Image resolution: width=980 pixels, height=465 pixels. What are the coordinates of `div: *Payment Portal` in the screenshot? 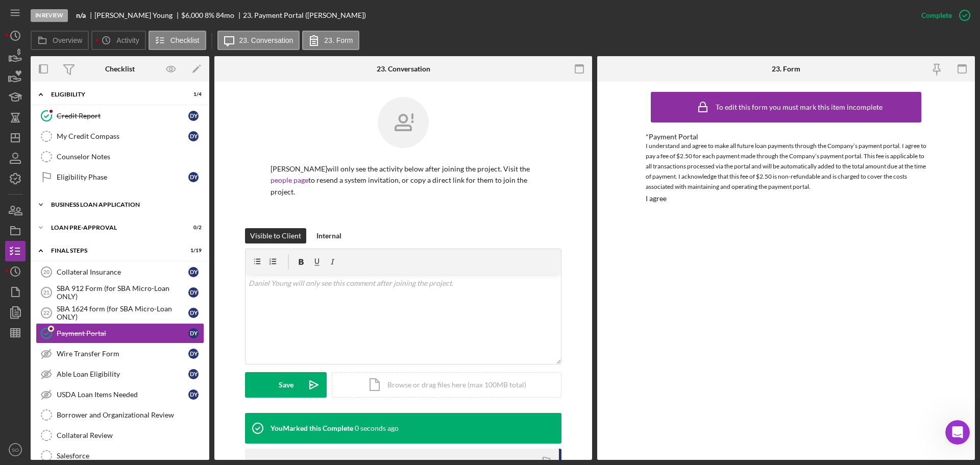 It's located at (786, 137).